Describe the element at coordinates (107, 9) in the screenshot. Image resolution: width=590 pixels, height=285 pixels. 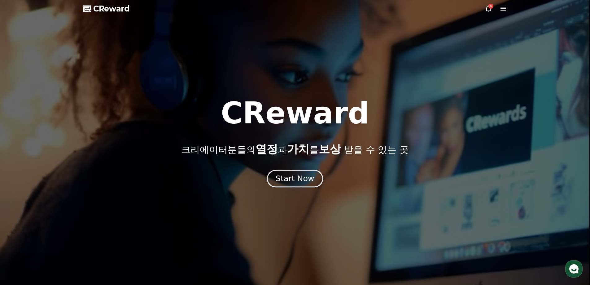
I see `a: CReward` at that location.